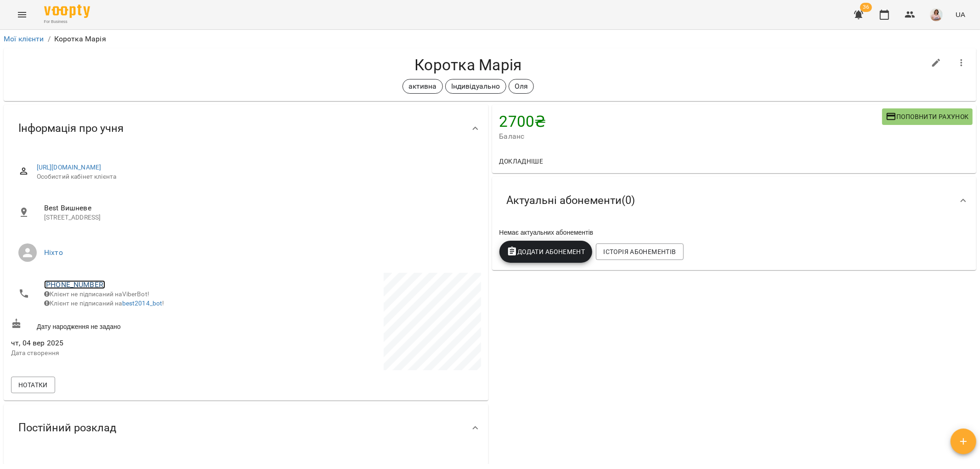 This screenshot has height=469, width=980. Describe the element at coordinates (640, 252) in the screenshot. I see `button: Історія абонементів` at that location.